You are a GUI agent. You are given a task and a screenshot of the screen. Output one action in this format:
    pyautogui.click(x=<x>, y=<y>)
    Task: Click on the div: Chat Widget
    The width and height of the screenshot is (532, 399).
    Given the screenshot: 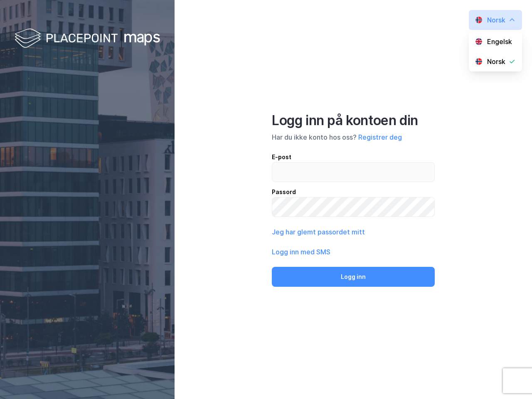 What is the action you would take?
    pyautogui.click(x=511, y=379)
    